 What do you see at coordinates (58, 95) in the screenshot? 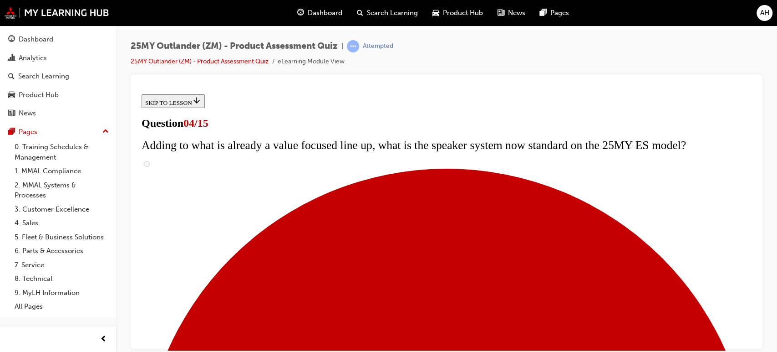
I see `a: Product Hub` at bounding box center [58, 95].